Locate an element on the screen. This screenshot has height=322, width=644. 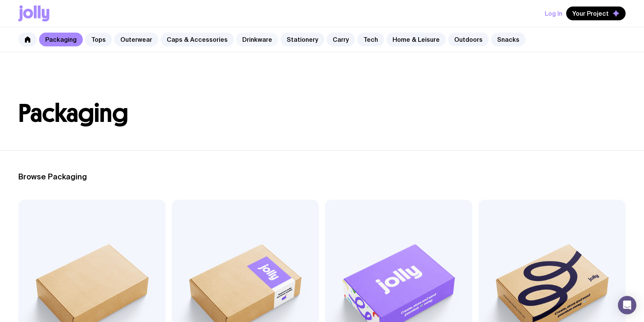
a: Carry is located at coordinates (341, 39).